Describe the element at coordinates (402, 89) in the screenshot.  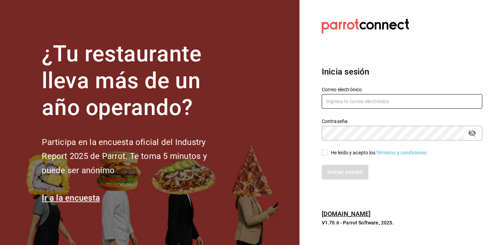
I see `label: Correo electrónico` at that location.